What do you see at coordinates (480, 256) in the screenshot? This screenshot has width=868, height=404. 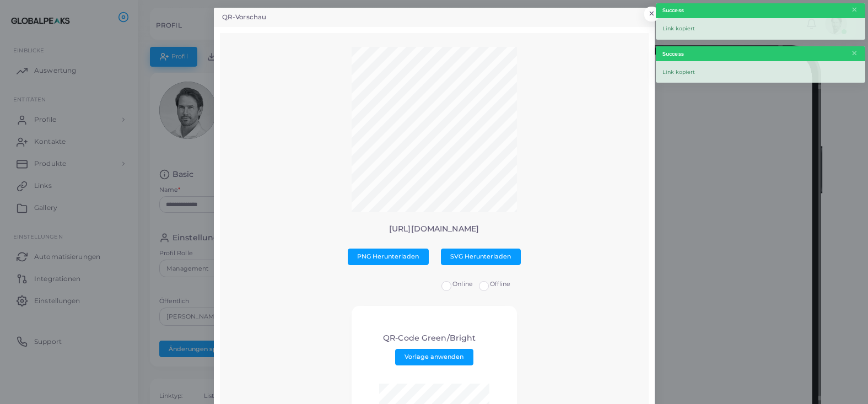 I see `span: SVG Herunterladen` at bounding box center [480, 256].